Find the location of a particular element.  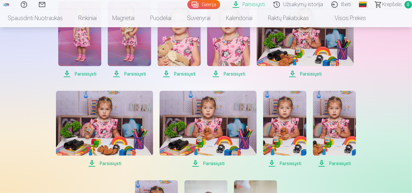

a: Puodeliai is located at coordinates (161, 18).